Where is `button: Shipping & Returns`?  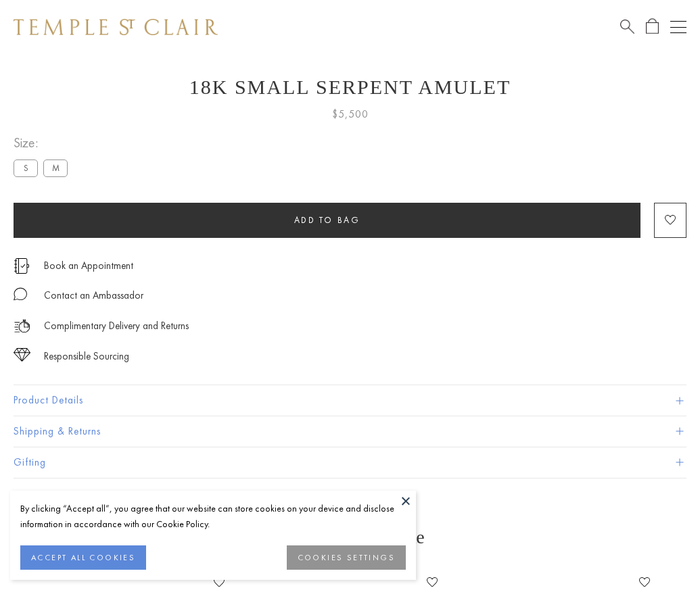
button: Shipping & Returns is located at coordinates (350, 431).